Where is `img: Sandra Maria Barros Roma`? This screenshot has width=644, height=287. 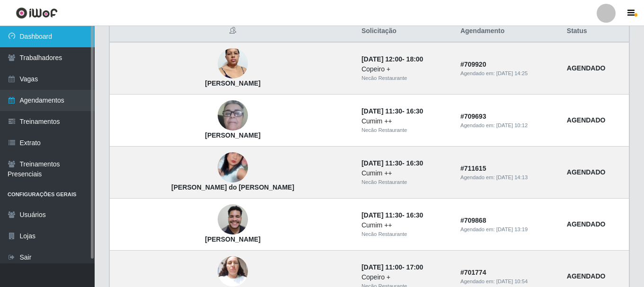
img: Sandra Maria Barros Roma is located at coordinates (233, 116).